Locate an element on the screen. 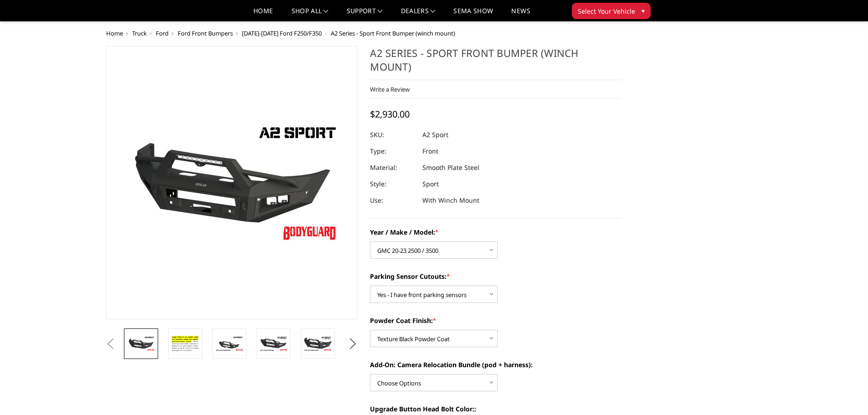 The width and height of the screenshot is (868, 415). span: Ford Front Bumpers is located at coordinates (205, 33).